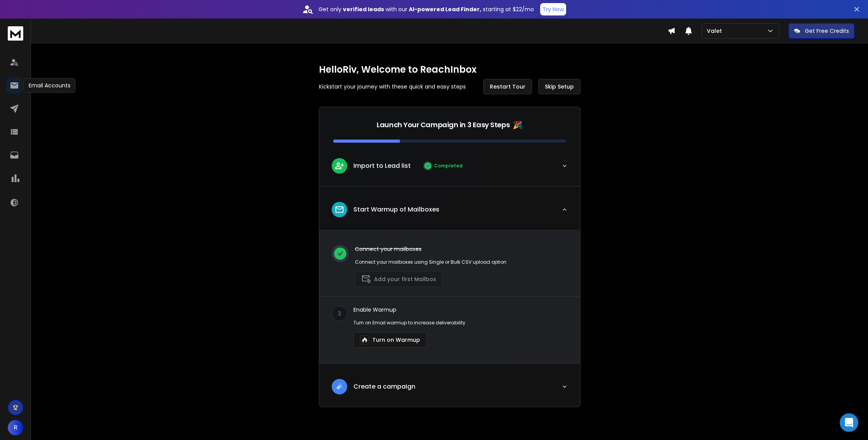  Describe the element at coordinates (409, 310) in the screenshot. I see `p: Enable Warmup` at that location.